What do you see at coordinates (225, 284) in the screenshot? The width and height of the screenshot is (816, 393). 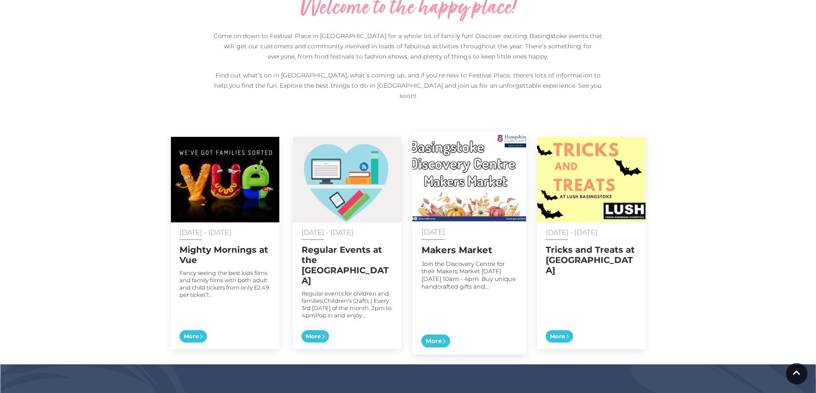 I see `p: Fancy seeing the best kids films and family films with both adult and child tickets from only £2....` at bounding box center [225, 284].